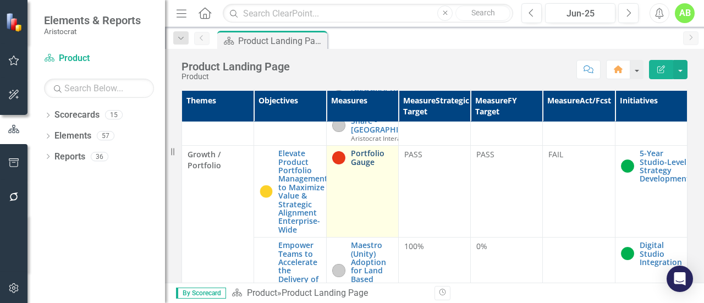 The image size is (704, 303). Describe the element at coordinates (555, 154) in the screenshot. I see `span: FAIL` at that location.